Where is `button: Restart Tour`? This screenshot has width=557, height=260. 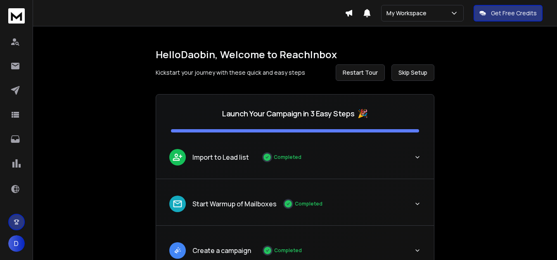 button: Restart Tour is located at coordinates (360, 73).